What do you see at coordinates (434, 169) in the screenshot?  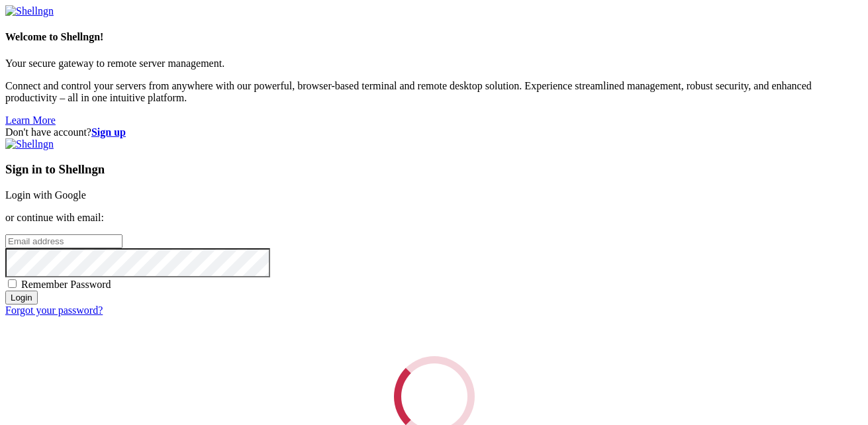 I see `h3: Sign in to Shellngn` at bounding box center [434, 169].